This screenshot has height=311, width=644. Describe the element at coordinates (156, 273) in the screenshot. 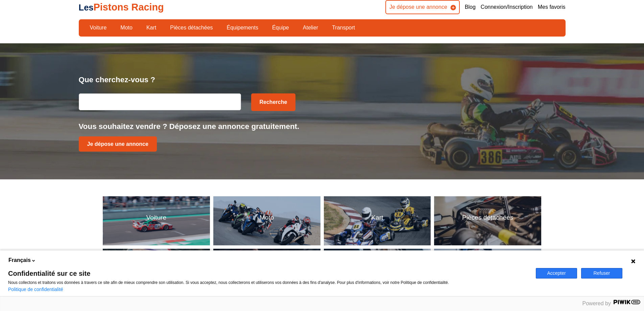

I see `a: ÉquipementsÉquipements` at that location.